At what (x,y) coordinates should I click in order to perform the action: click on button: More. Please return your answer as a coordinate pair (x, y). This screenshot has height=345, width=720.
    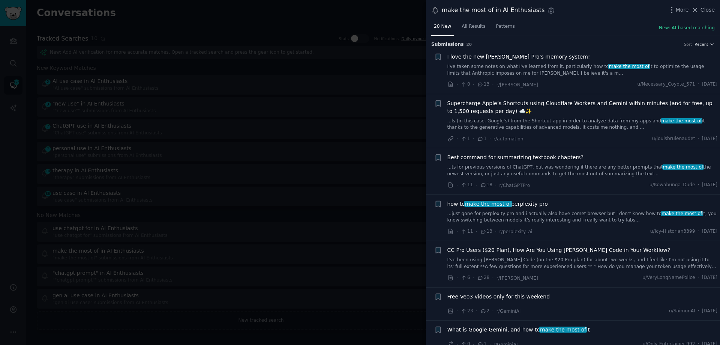
    Looking at the image, I should click on (679, 10).